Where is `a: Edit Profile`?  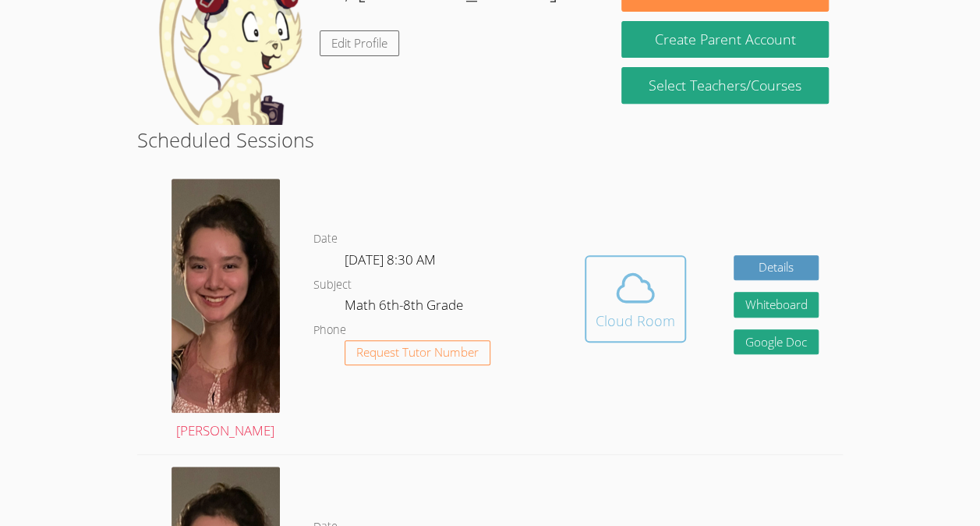
a: Edit Profile is located at coordinates (359, 43).